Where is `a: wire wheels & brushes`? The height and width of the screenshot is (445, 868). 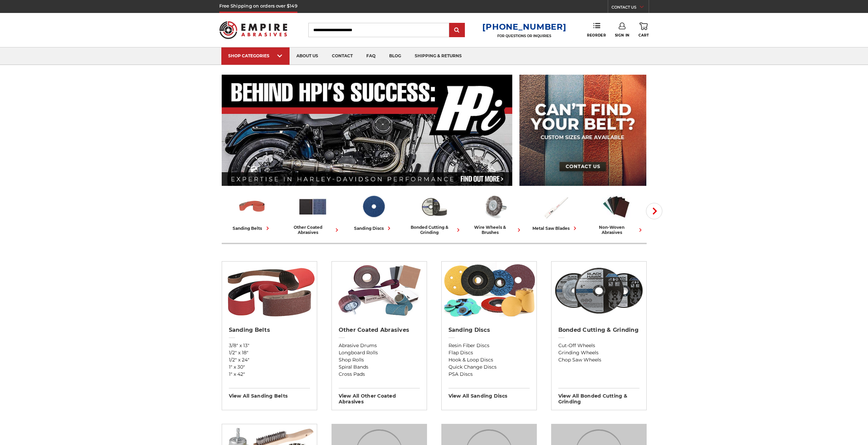
a: wire wheels & brushes is located at coordinates (495, 214).